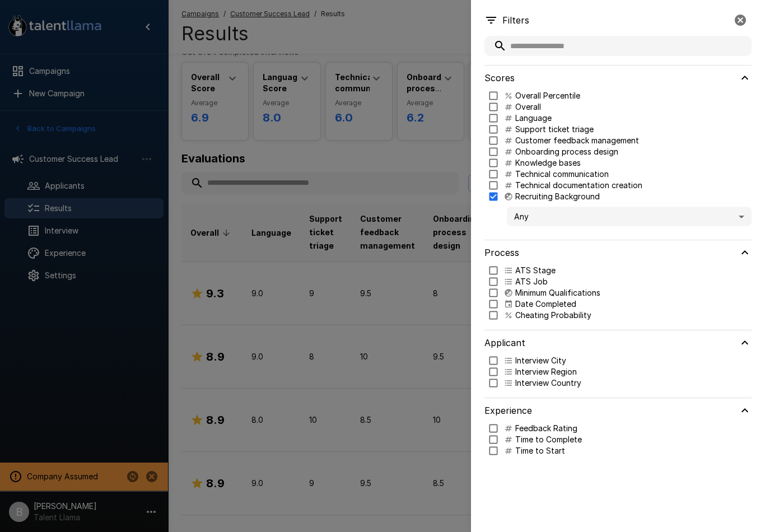 This screenshot has height=532, width=765. Describe the element at coordinates (508, 410) in the screenshot. I see `h6: Experience` at that location.